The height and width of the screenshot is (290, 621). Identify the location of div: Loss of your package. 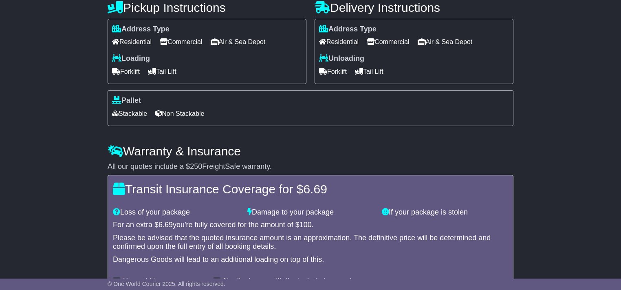
(176, 212).